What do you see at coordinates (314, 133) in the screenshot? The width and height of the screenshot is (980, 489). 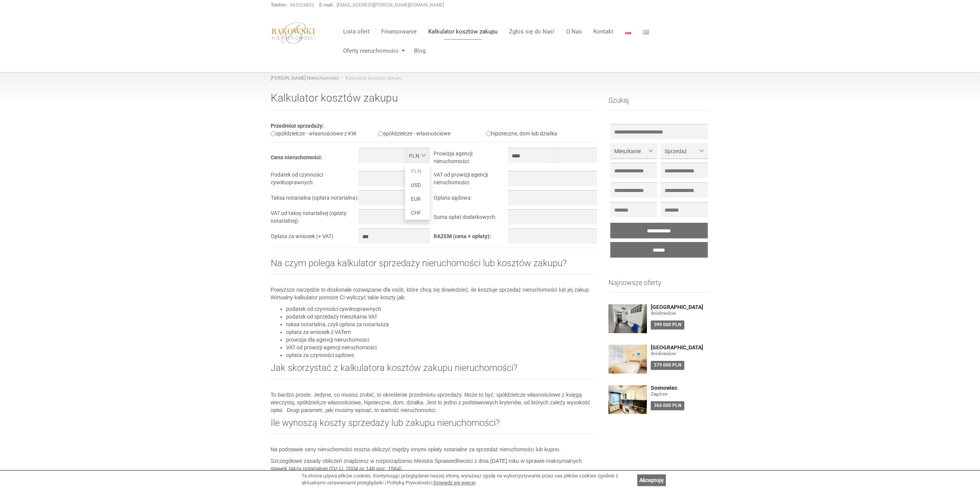 I see `label: spółdzielcze - własnościowe z KW` at bounding box center [314, 133].